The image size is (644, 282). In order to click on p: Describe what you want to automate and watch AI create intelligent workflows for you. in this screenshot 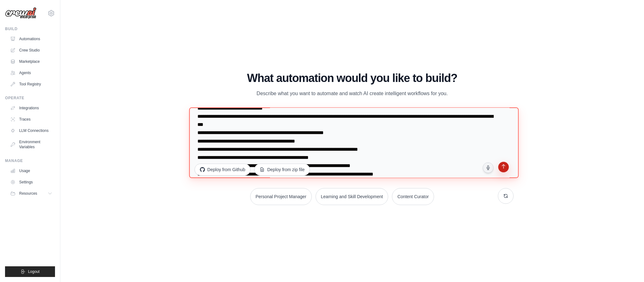, I will do `click(352, 94)`.